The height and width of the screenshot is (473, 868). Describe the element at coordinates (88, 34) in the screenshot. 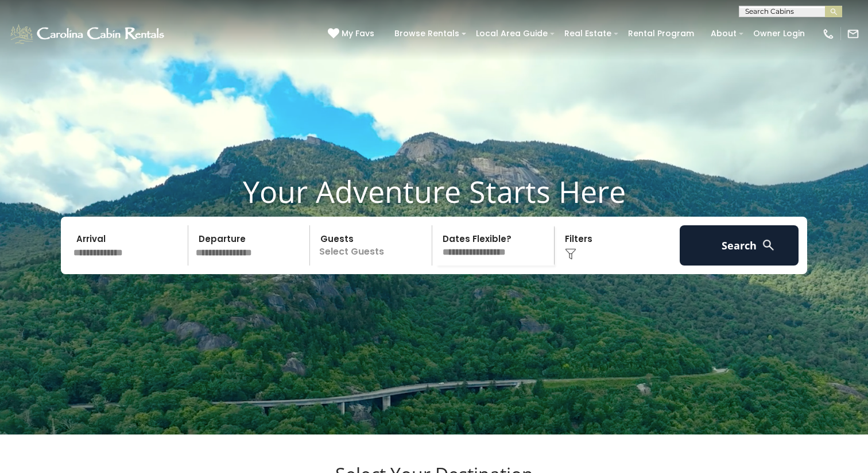

I see `img: White-1-1-2.png` at that location.